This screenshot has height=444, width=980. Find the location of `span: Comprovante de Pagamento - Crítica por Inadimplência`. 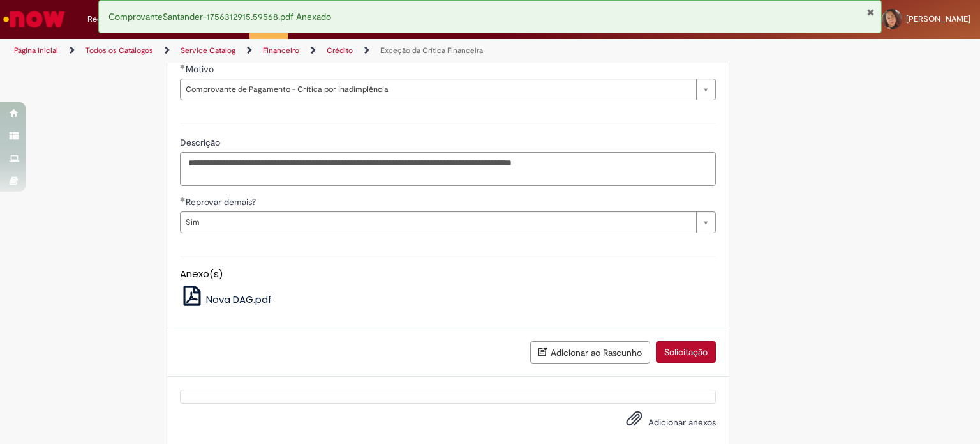

span: Comprovante de Pagamento - Crítica por Inadimplência is located at coordinates (438, 89).